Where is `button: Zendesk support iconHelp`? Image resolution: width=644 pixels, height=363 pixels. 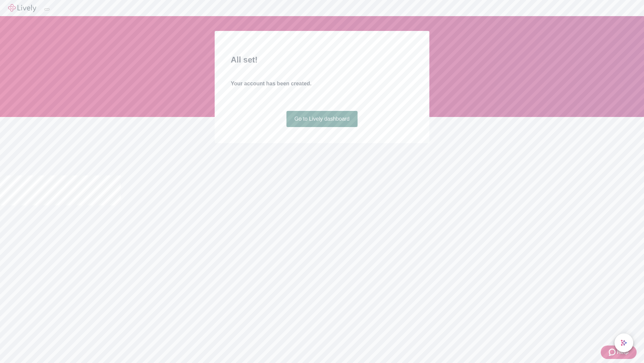 button: Zendesk support iconHelp is located at coordinates (619, 352).